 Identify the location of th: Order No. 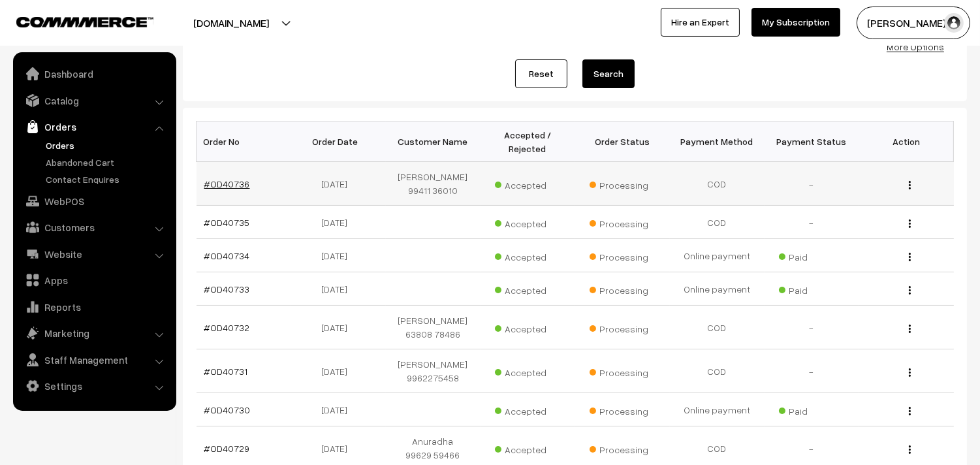
(243, 142).